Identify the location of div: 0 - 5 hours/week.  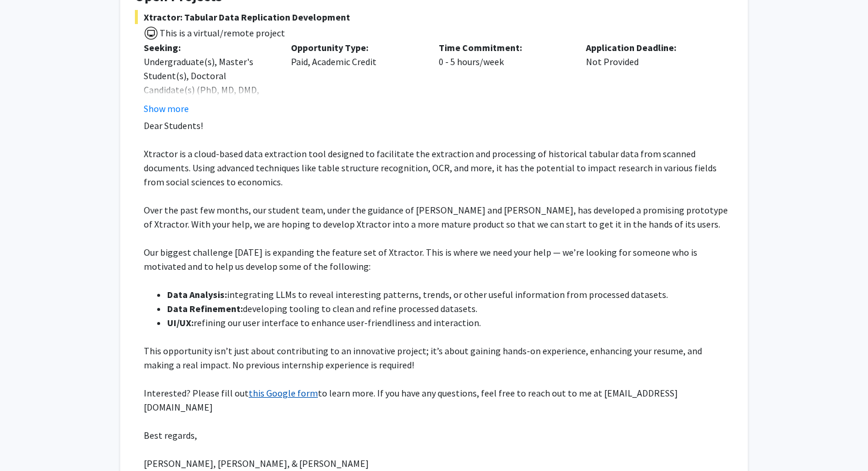
(503, 78).